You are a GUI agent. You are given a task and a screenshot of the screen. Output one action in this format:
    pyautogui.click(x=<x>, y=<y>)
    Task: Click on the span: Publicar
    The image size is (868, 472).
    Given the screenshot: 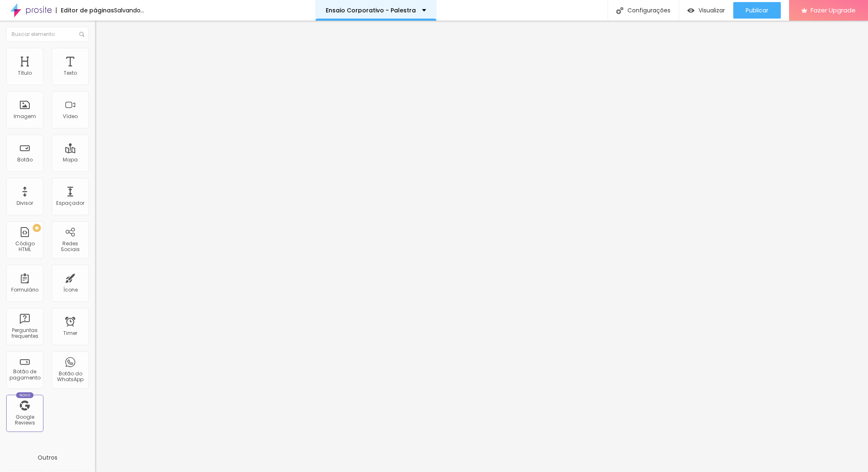 What is the action you would take?
    pyautogui.click(x=757, y=10)
    